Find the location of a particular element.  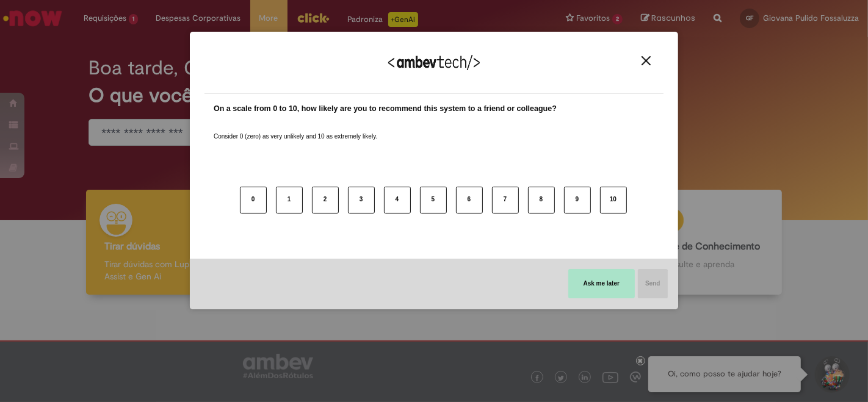

button: 1 is located at coordinates (289, 200).